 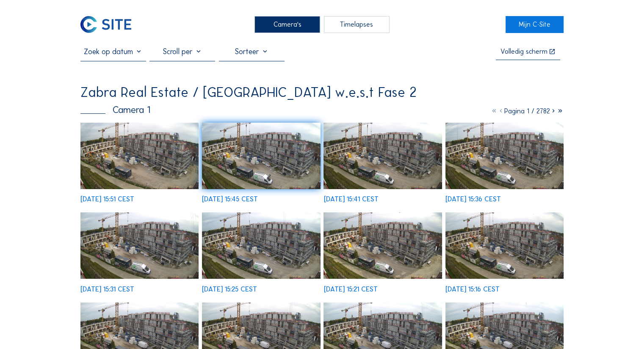 I want to click on img: C-SITE Logo, so click(x=106, y=24).